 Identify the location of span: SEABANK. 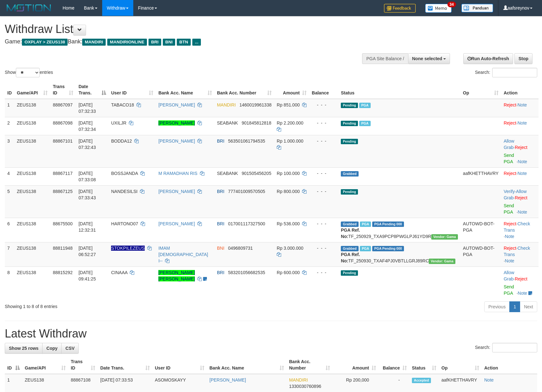
(228, 123).